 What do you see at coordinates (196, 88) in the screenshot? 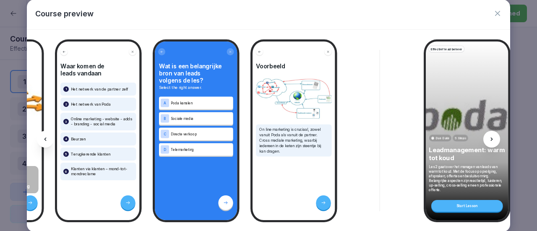
I see `p: Select the right answer.` at bounding box center [196, 88].